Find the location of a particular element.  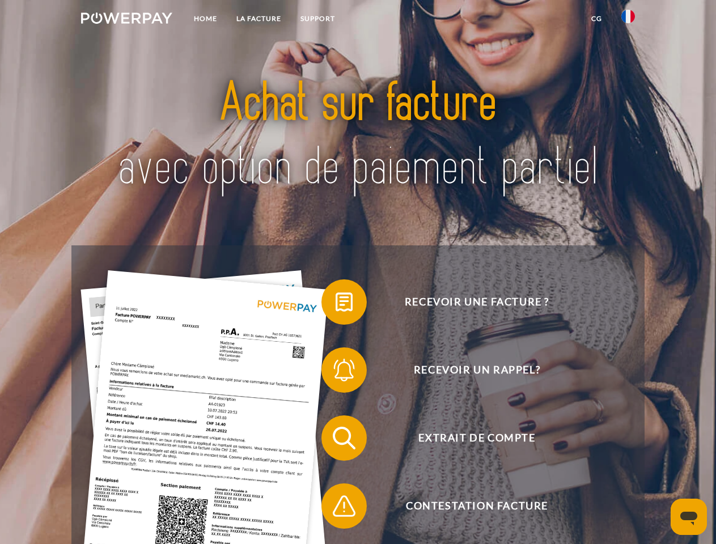

a: Extrait de compte is located at coordinates (469, 438).